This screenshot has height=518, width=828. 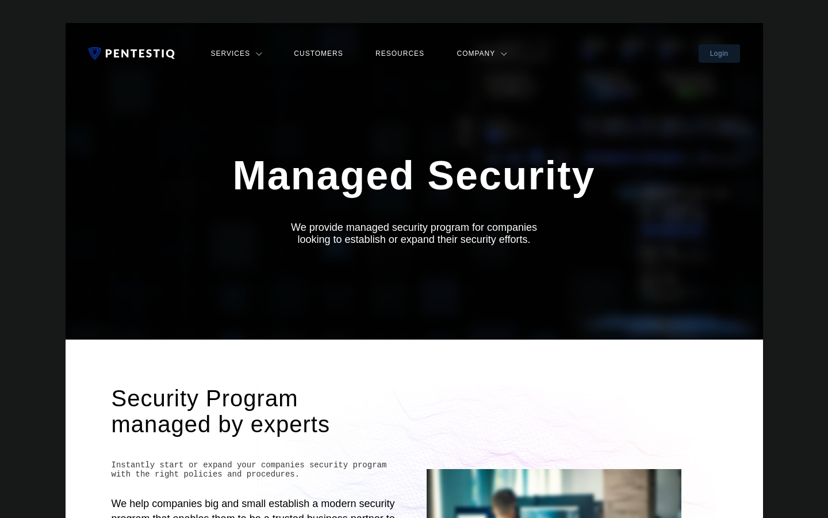 What do you see at coordinates (481, 53) in the screenshot?
I see `a: Company` at bounding box center [481, 53].